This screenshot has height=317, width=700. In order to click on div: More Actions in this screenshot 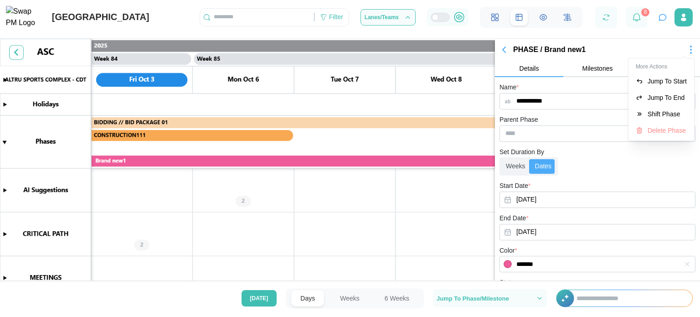, I will do `click(661, 67)`.